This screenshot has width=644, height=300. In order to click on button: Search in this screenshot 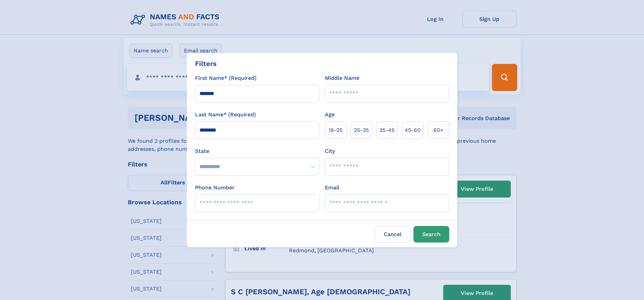, I will do `click(431, 234)`.